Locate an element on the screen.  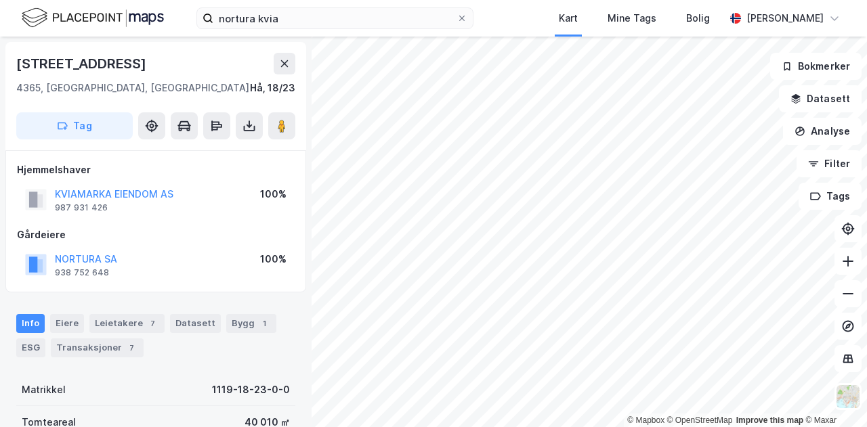
div: Bygg is located at coordinates (251, 324).